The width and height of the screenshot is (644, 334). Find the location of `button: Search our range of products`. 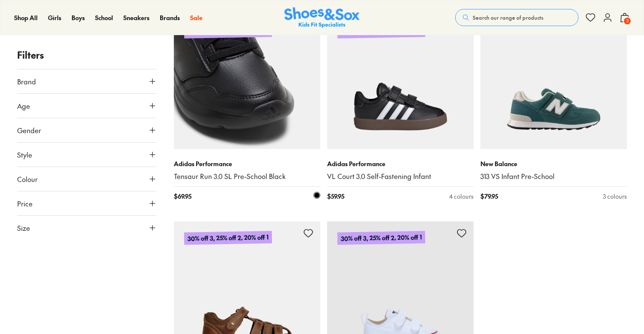

button: Search our range of products is located at coordinates (517, 18).